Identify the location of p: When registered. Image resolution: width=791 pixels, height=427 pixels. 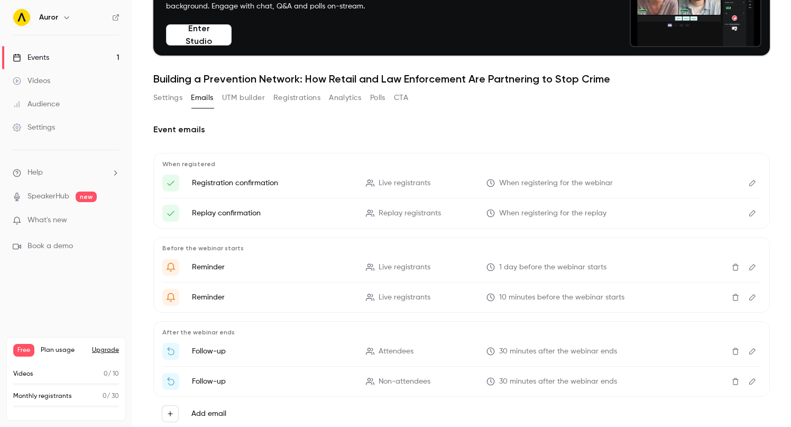
(462, 164).